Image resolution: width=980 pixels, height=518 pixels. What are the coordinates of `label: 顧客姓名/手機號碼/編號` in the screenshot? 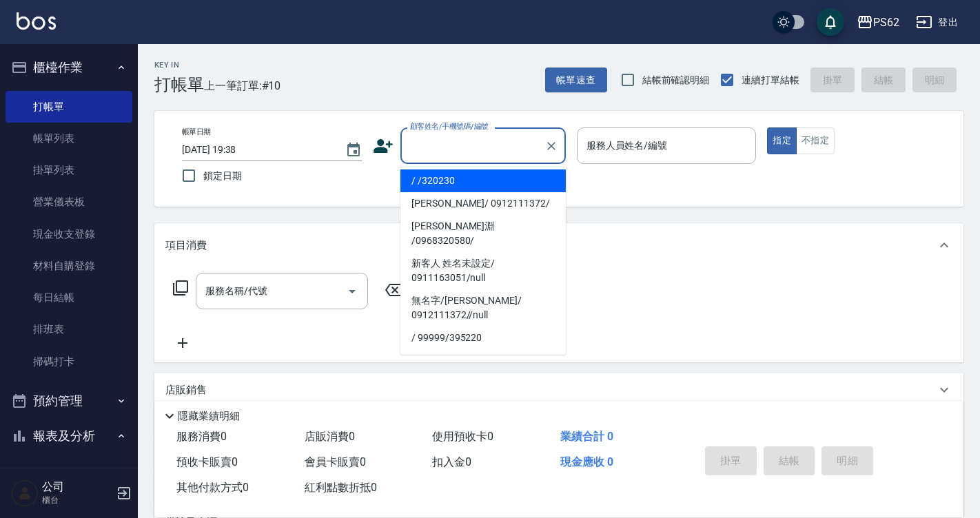 It's located at (449, 126).